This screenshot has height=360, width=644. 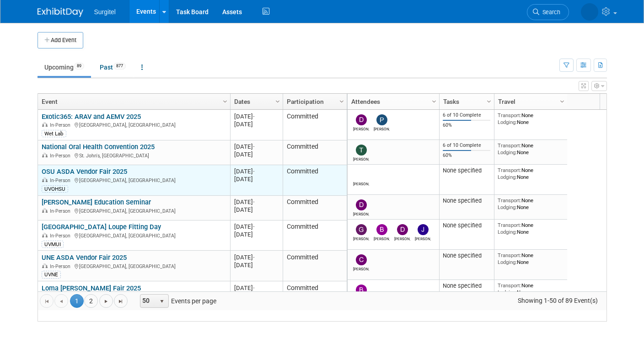 I want to click on a: Column Settings, so click(x=342, y=101).